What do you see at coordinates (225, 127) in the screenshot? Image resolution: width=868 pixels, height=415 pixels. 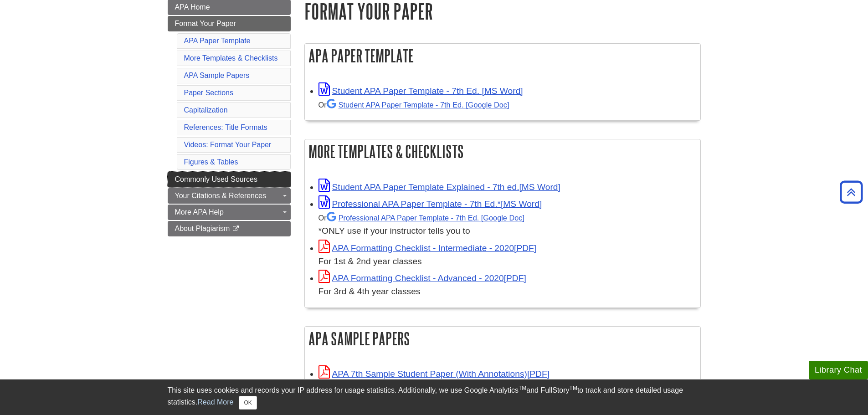 I see `a: References: Title Formats` at bounding box center [225, 127].